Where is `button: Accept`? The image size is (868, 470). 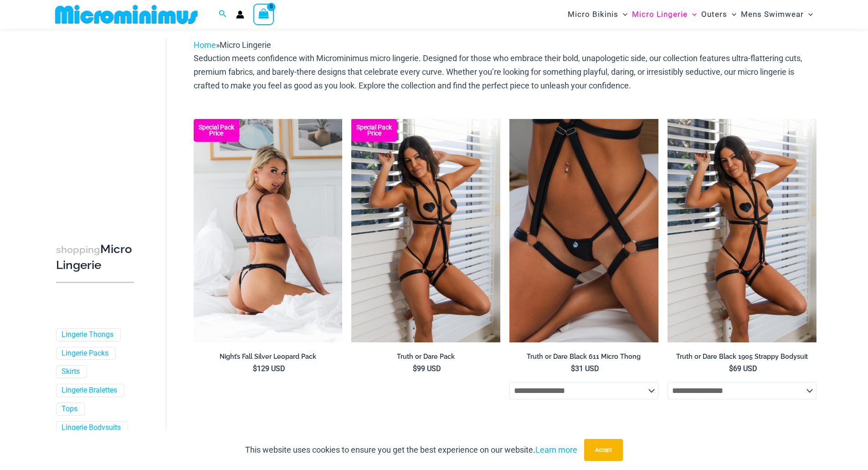
button: Accept is located at coordinates (604, 450).